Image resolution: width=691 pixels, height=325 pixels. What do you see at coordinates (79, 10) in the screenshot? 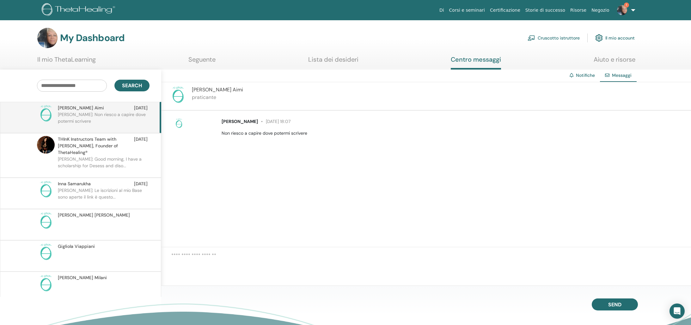
I see `img: logo.png` at bounding box center [79, 10].